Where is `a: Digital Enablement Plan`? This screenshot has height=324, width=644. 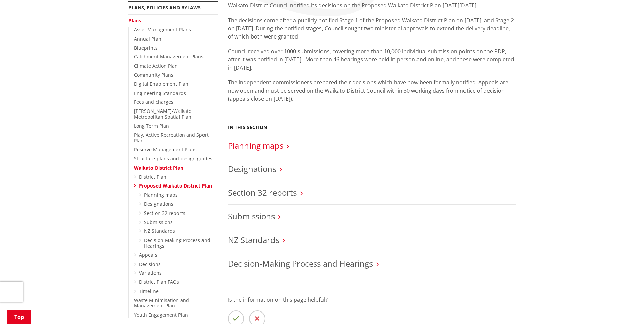 a: Digital Enablement Plan is located at coordinates (161, 84).